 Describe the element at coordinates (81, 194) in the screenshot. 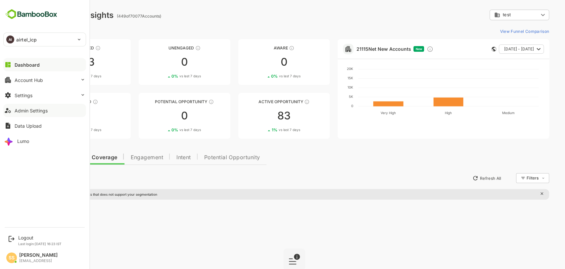

I see `p: There are global insights that does not support your segmentation` at that location.